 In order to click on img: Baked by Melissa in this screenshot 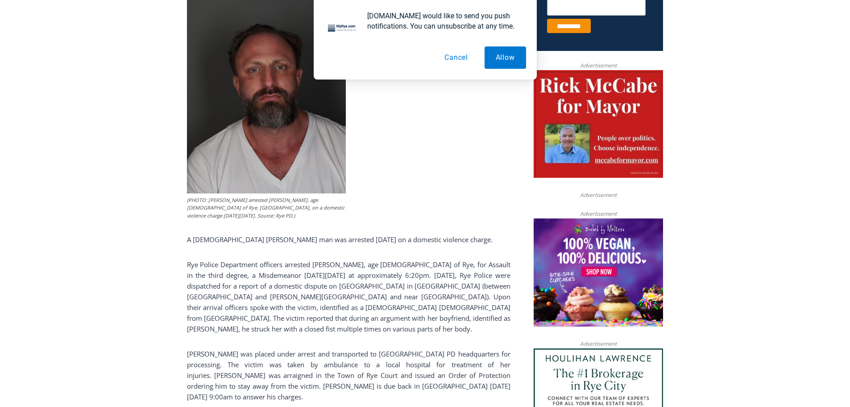, I will do `click(599, 272)`.